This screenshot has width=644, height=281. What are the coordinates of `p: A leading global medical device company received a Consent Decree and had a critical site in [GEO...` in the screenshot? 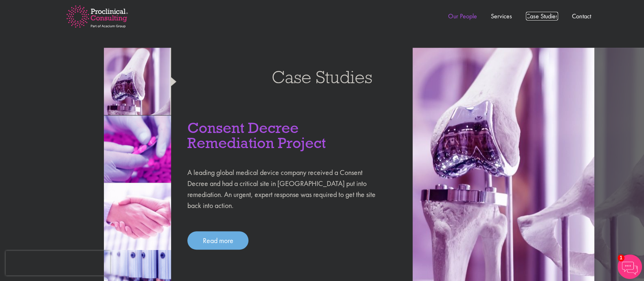 It's located at (283, 189).